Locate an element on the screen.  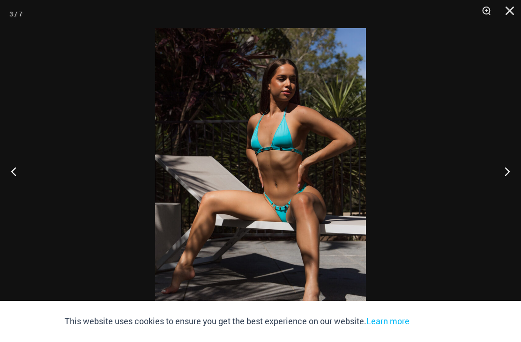
a: Learn more is located at coordinates (388, 321).